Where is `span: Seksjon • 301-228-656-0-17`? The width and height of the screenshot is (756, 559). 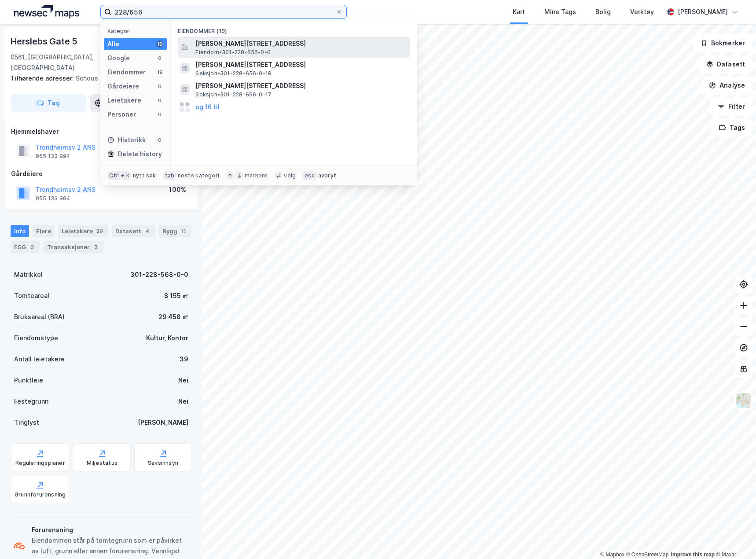 span: Seksjon • 301-228-656-0-17 is located at coordinates (233, 94).